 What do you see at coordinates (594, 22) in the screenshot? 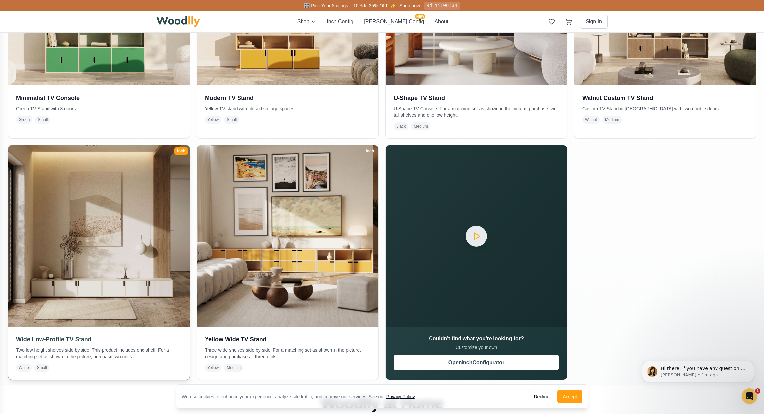
I see `button: Sign In` at bounding box center [594, 22].